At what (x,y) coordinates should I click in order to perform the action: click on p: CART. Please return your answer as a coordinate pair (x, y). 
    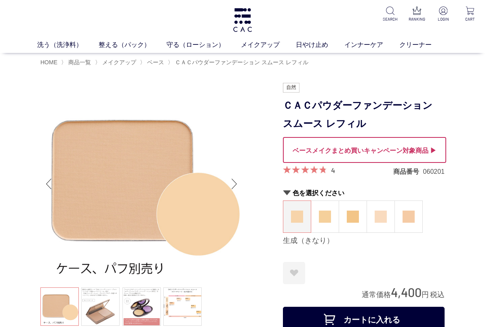
    Looking at the image, I should click on (470, 19).